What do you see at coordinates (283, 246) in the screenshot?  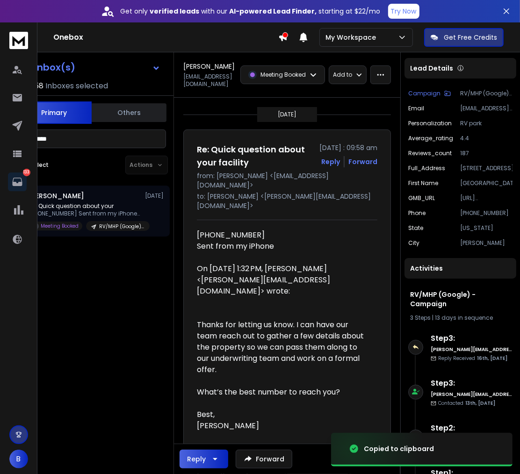 I see `div: Sent from my iPhone` at bounding box center [283, 246].